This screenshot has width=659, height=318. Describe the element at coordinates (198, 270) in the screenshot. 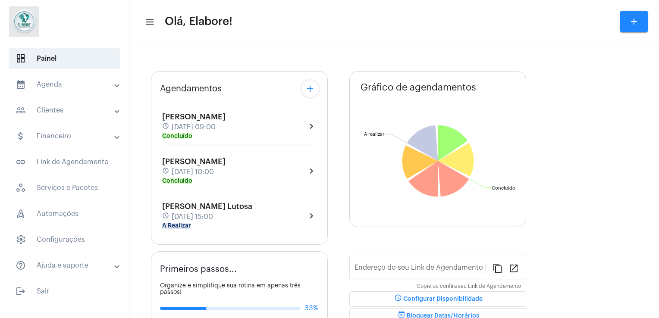

I see `span: Primeiros passos...` at that location.